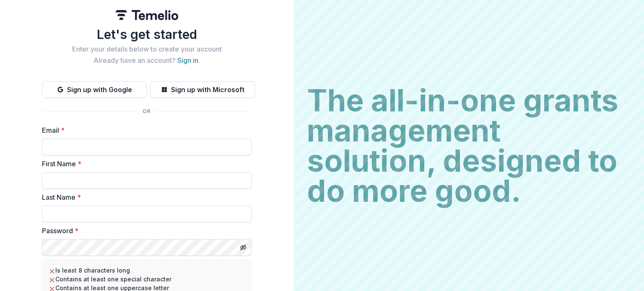  Describe the element at coordinates (147, 15) in the screenshot. I see `img: Temelio` at that location.